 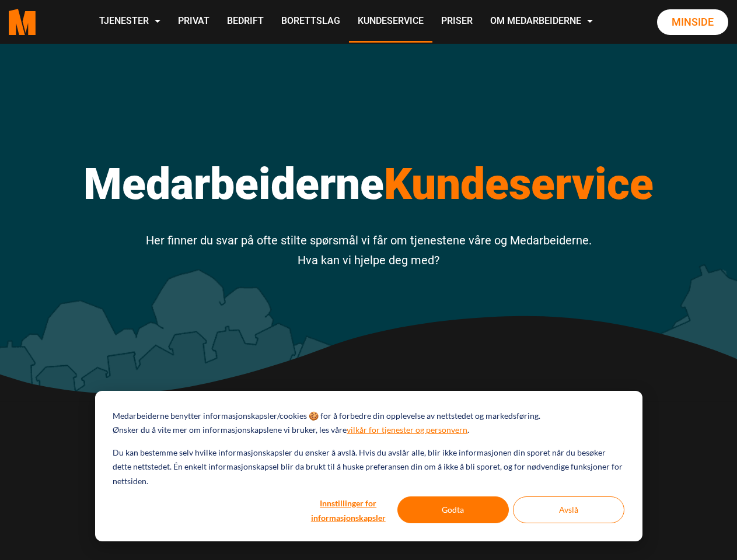 I want to click on p: Jeg samtykker til Medarbeiderne AS sine vilkår for personvern og tjenester., so click(x=88, y=220).